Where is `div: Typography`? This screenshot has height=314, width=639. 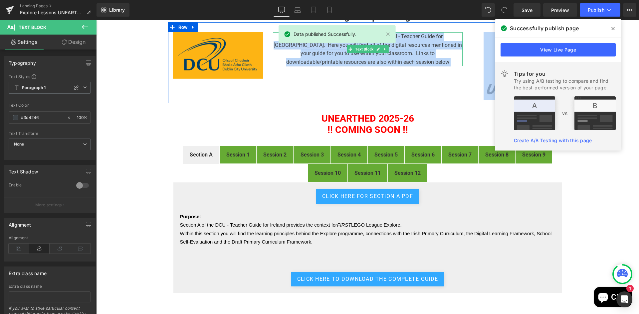
div: Typography is located at coordinates (22, 61).